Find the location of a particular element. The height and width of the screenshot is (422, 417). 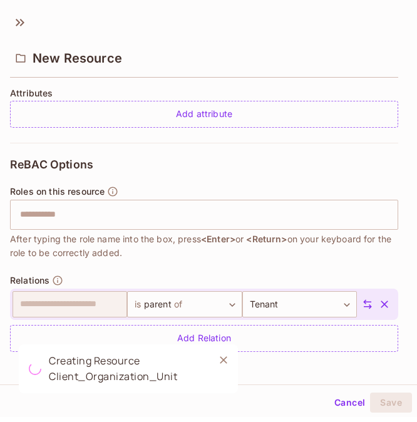

span: <Enter> is located at coordinates (218, 239).